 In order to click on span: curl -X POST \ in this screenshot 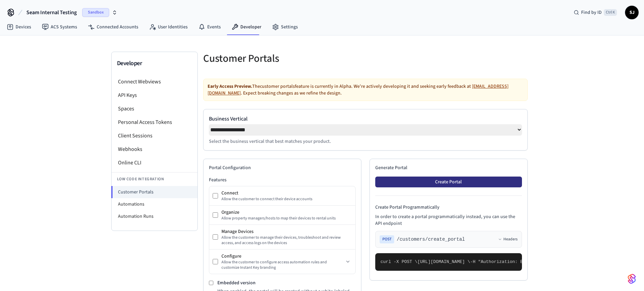, I will do `click(399, 262)`.